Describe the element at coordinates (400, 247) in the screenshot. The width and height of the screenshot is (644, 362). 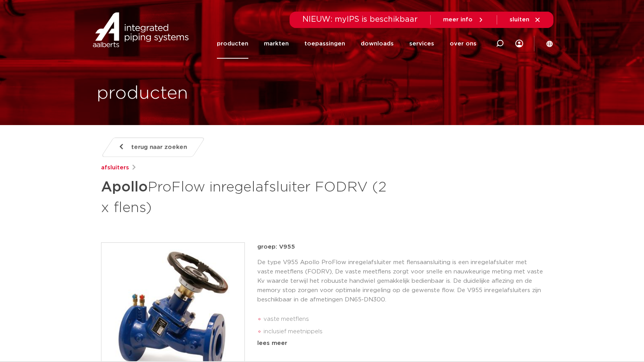
I see `p: groep: V955` at that location.